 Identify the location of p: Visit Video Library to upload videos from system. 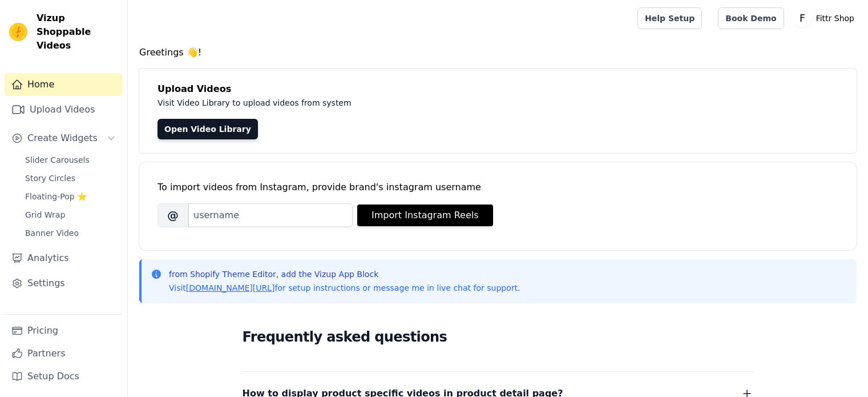
(413, 103).